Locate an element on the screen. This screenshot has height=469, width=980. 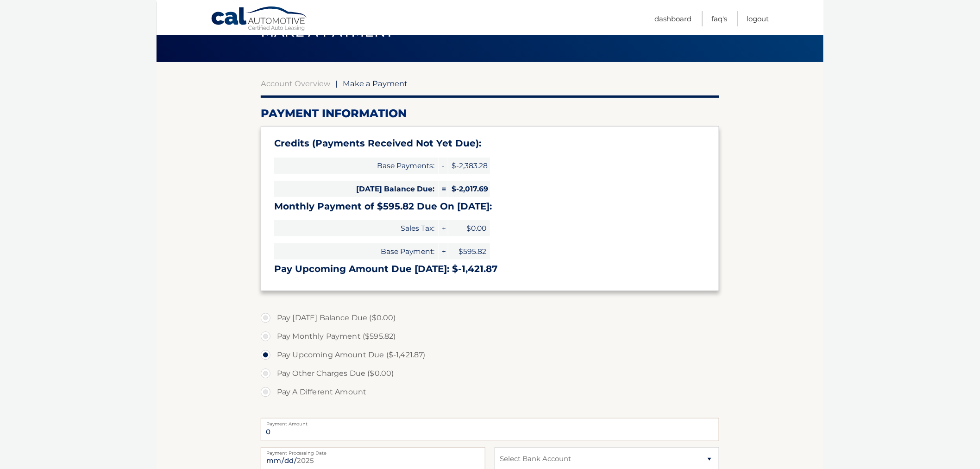
a: Cal Automotive is located at coordinates (260, 19).